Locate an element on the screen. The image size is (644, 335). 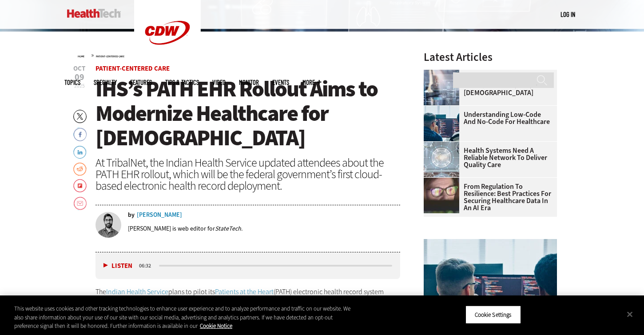
span: Specialty is located at coordinates (105, 82).